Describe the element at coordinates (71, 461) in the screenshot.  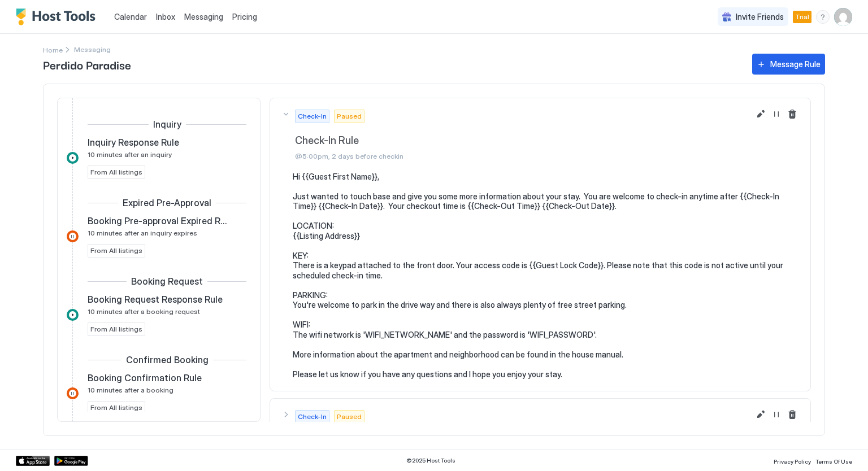
I see `a: Google Play Store` at that location.